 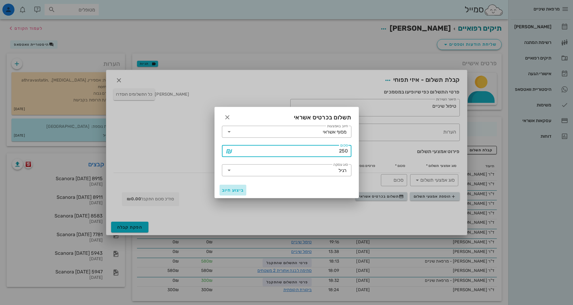 What do you see at coordinates (344, 146) in the screenshot?
I see `label: סכום` at bounding box center [344, 146].